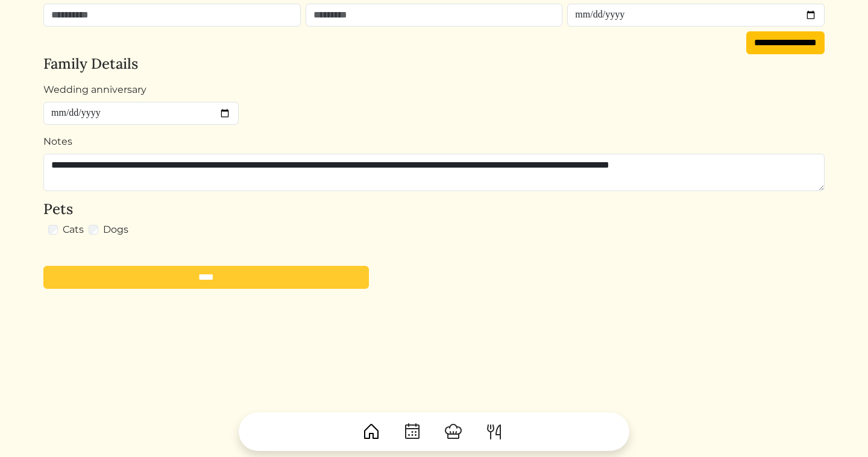 This screenshot has width=868, height=457. What do you see at coordinates (454, 431) in the screenshot?
I see `img: ChefHat-a374fb509e4f37eb0702ca99f5f64f3b6956810f32a249b33092029f8484b388.svg` at bounding box center [454, 431].